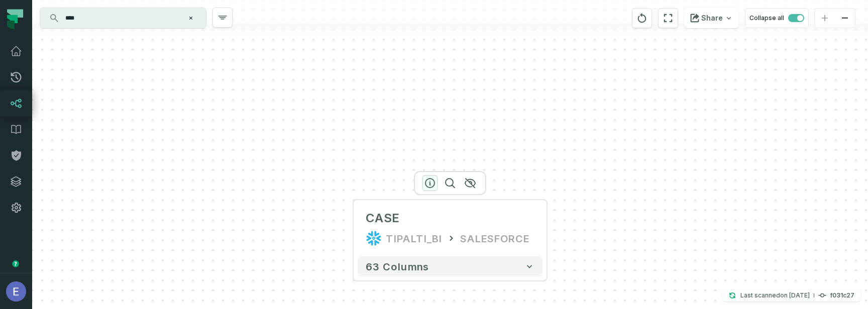 Image resolution: width=868 pixels, height=309 pixels. What do you see at coordinates (495, 238) in the screenshot?
I see `div: SALESFORCE` at bounding box center [495, 238].